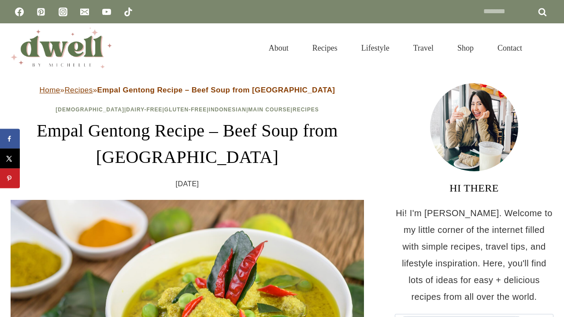  Describe the element at coordinates (50, 90) in the screenshot. I see `a: Home` at that location.